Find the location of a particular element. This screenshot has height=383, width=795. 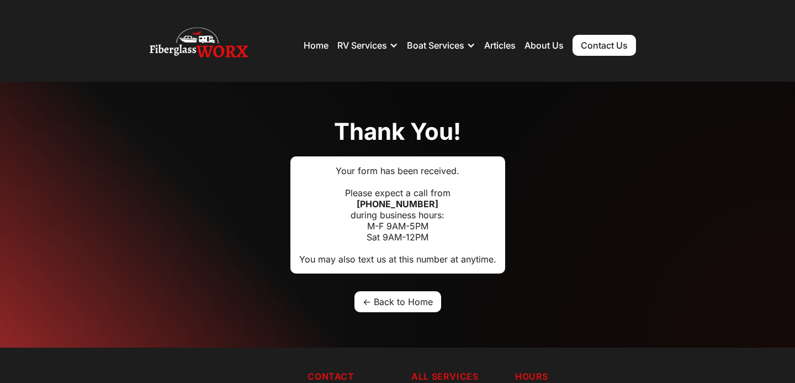

a: Articles is located at coordinates (500, 45).